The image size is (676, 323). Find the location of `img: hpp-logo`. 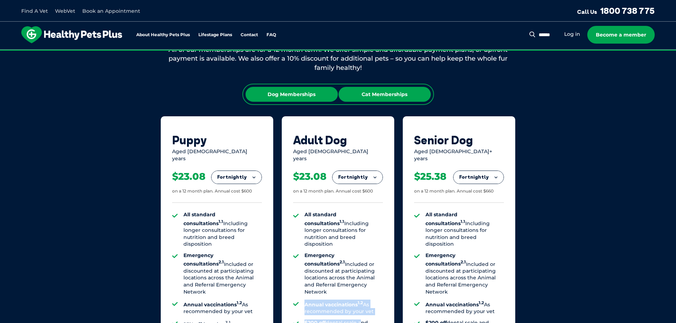

img: hpp-logo is located at coordinates (72, 35).